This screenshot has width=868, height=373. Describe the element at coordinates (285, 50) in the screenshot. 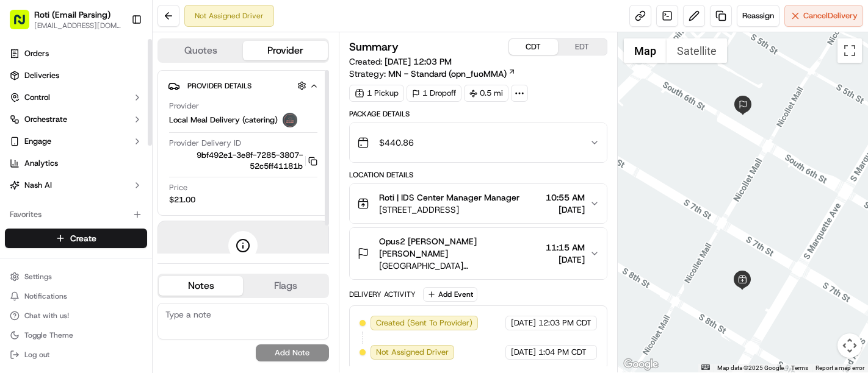

I see `button: Provider` at that location.